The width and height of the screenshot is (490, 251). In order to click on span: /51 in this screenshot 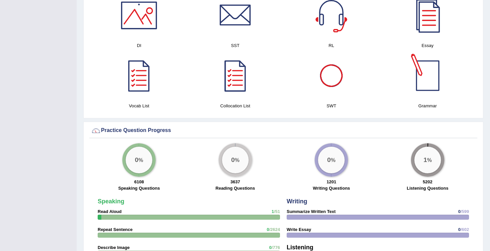, I will do `click(277, 211)`.